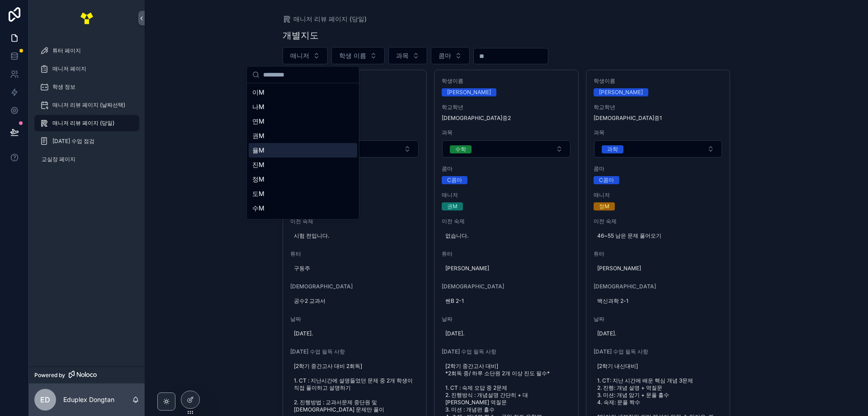  What do you see at coordinates (506, 301) in the screenshot?
I see `span: 쎈B 2-1` at bounding box center [506, 301].